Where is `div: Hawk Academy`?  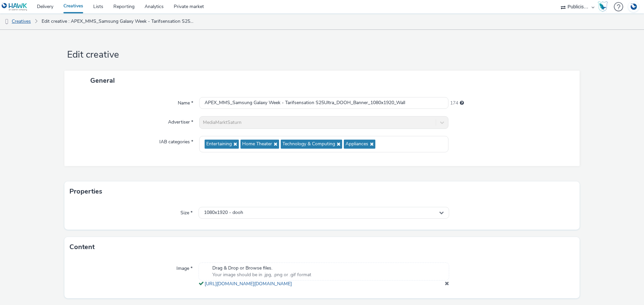 div: Hawk Academy is located at coordinates (603, 7).